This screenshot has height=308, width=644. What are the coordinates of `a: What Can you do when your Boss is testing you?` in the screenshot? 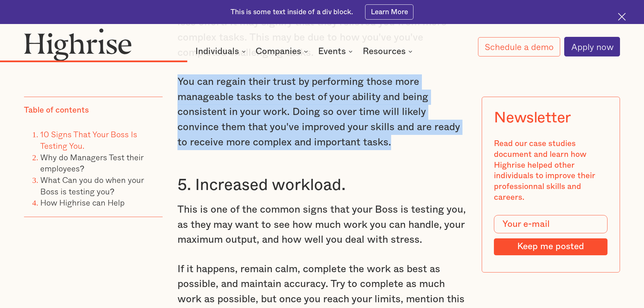 It's located at (92, 185).